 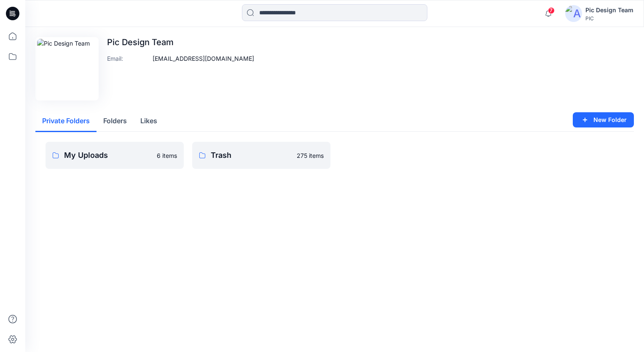 I want to click on p: Pic Design Team, so click(x=181, y=42).